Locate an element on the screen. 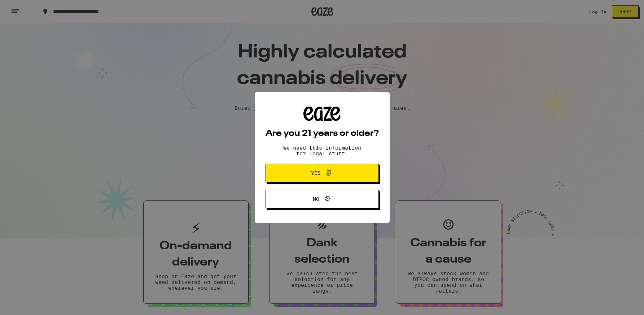  button: Yes is located at coordinates (322, 173).